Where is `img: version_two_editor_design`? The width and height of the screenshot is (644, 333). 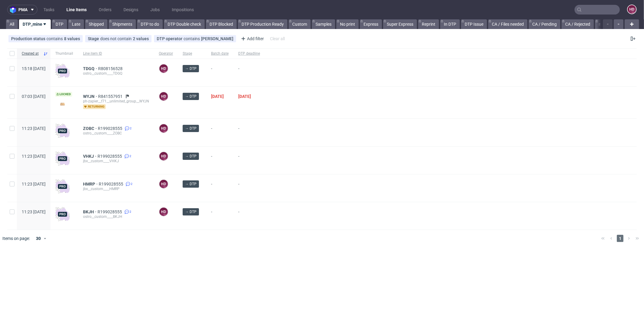 img: version_two_editor_design is located at coordinates (62, 104).